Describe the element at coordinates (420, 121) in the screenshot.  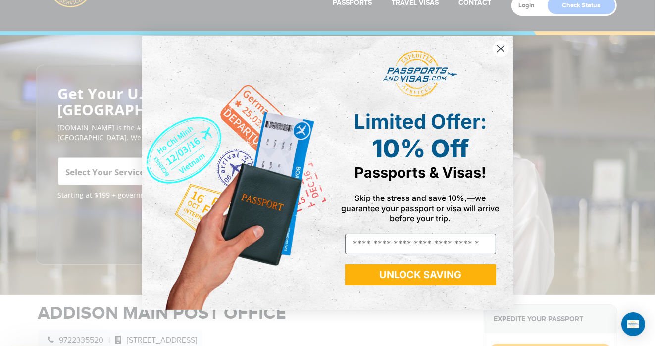
I see `span: Limited Offer:` at that location.